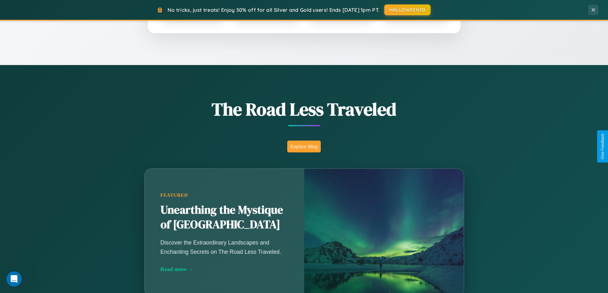 This screenshot has width=608, height=293. What do you see at coordinates (407, 10) in the screenshot?
I see `button: HALLOWEEN30` at bounding box center [407, 10].